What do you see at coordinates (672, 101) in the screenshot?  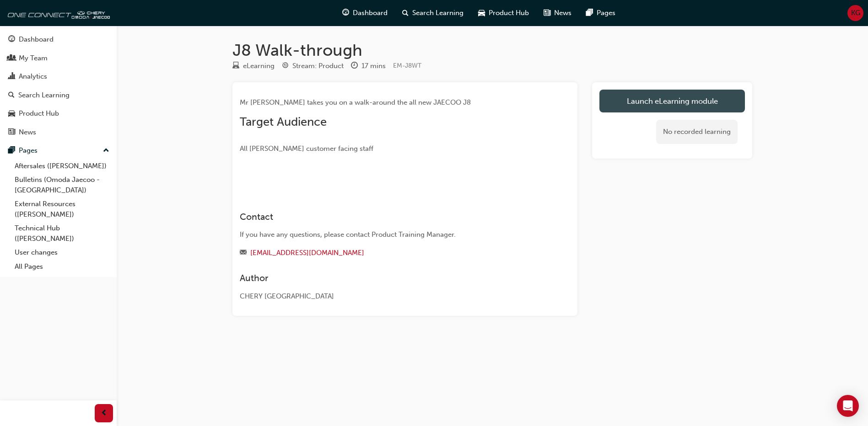 I see `a: Launch eLearning module` at bounding box center [672, 101].